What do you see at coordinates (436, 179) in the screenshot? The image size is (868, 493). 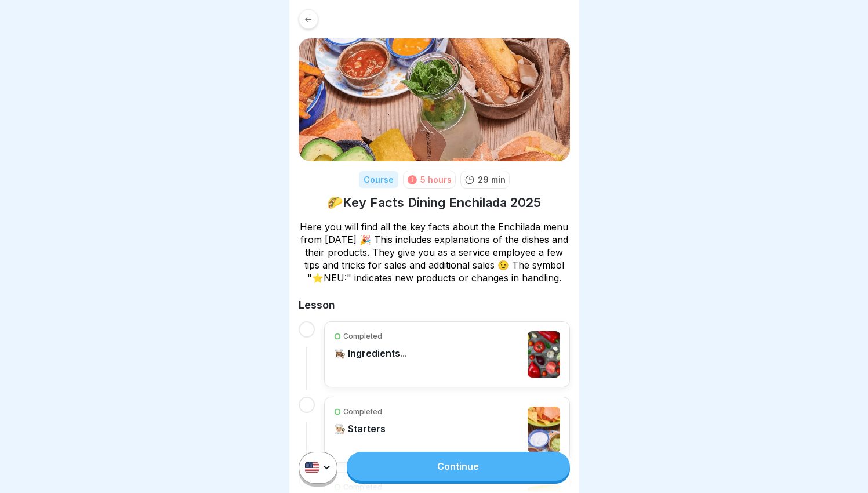 I see `div: 5 hours` at bounding box center [436, 179].